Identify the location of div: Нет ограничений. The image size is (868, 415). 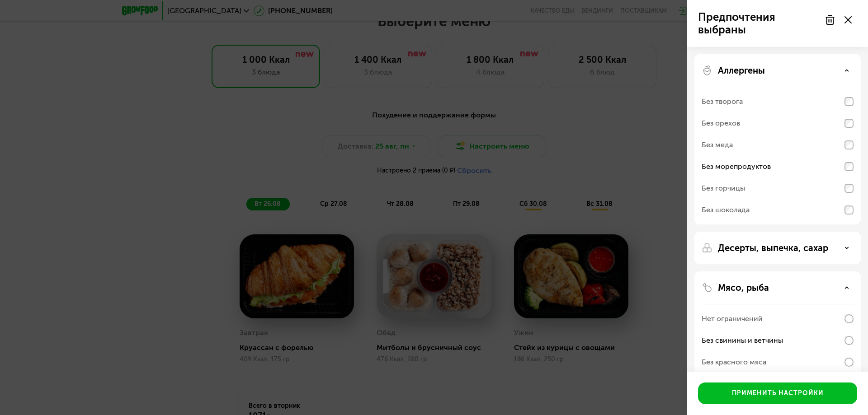
(732, 319).